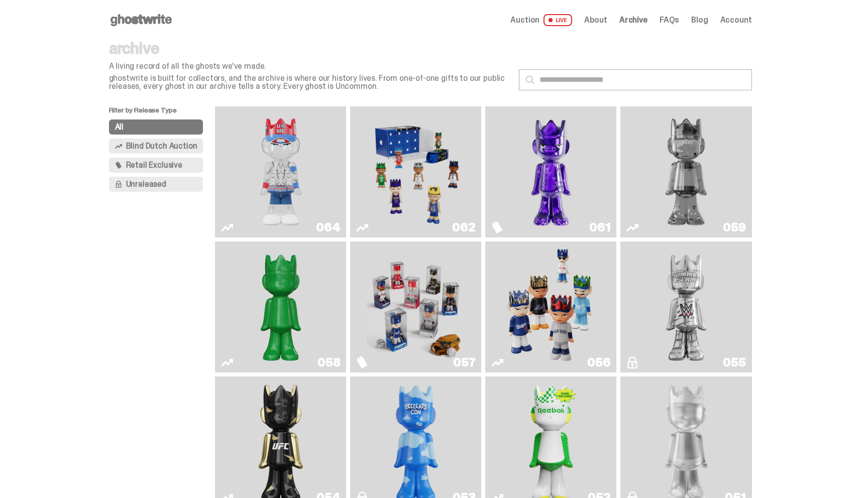 The height and width of the screenshot is (498, 868). I want to click on p: A living record of all the ghosts we've made., so click(309, 67).